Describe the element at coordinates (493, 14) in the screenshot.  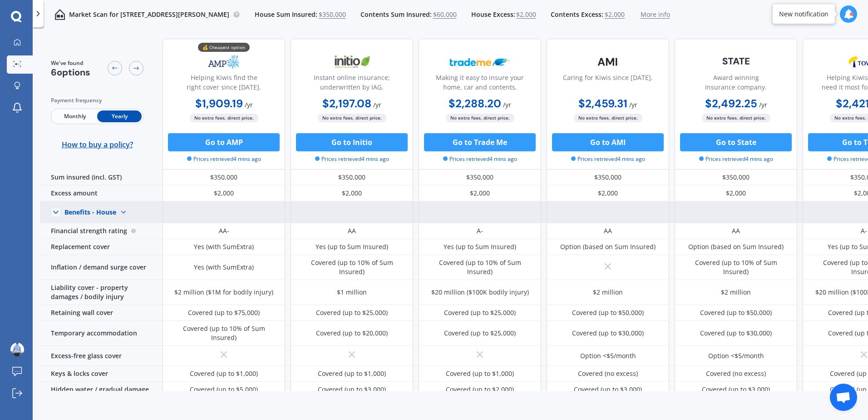
I see `span: House Excess:` at that location.